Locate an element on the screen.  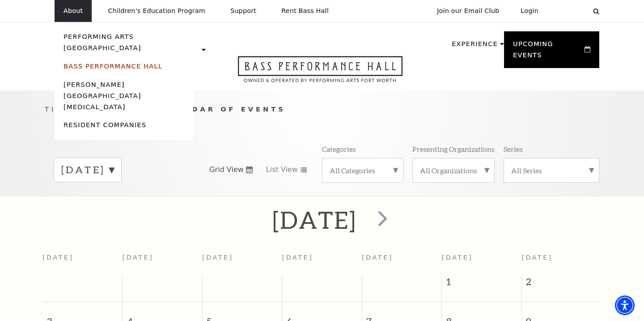
a: Bass Performance Hall is located at coordinates (113, 66).